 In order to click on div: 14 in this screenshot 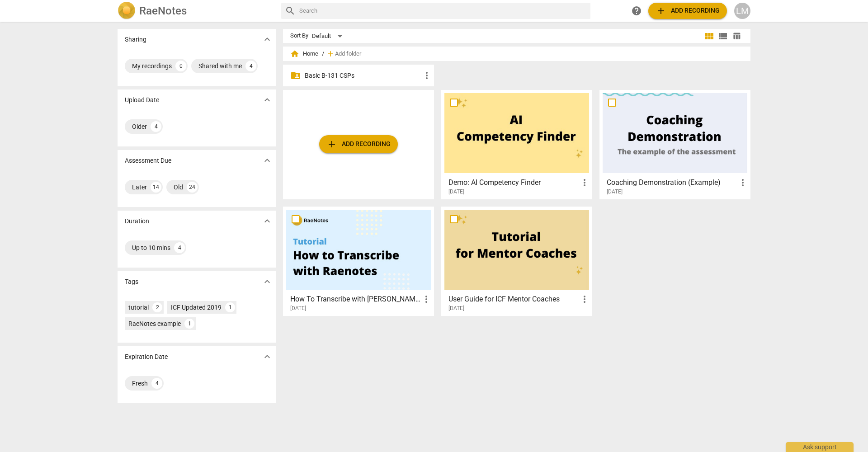, I will do `click(156, 187)`.